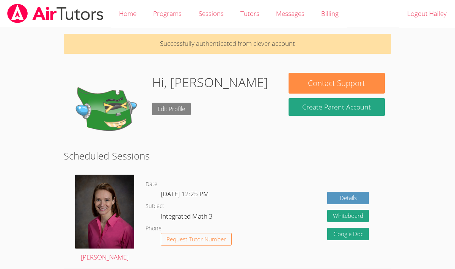 This screenshot has width=455, height=269. What do you see at coordinates (154, 229) in the screenshot?
I see `dt: Phone` at bounding box center [154, 229].